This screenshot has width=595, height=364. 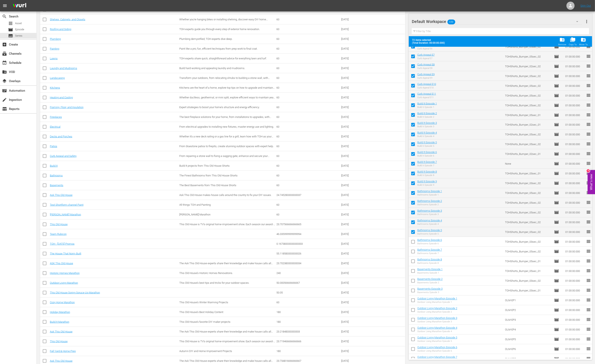 What do you see at coordinates (64, 283) in the screenshot?
I see `a: Outdoor Living Marathon` at bounding box center [64, 283].